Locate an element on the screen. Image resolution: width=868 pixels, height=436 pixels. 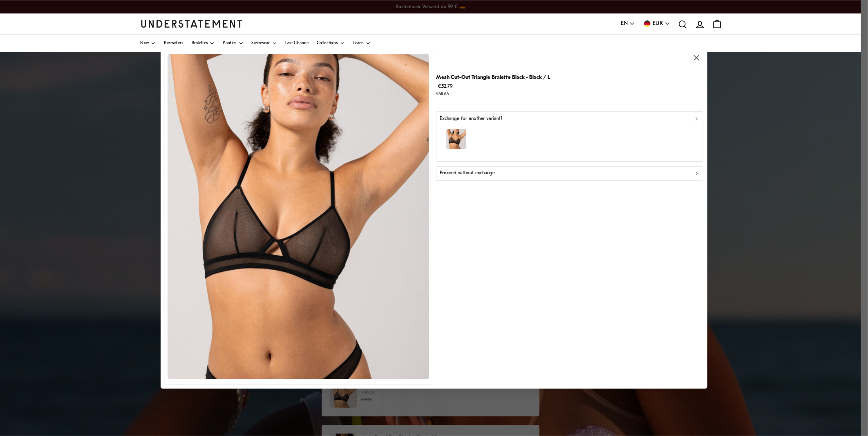
p: Mesh Cut-Out Triangle Bralette Black - Black / L is located at coordinates (493, 77).